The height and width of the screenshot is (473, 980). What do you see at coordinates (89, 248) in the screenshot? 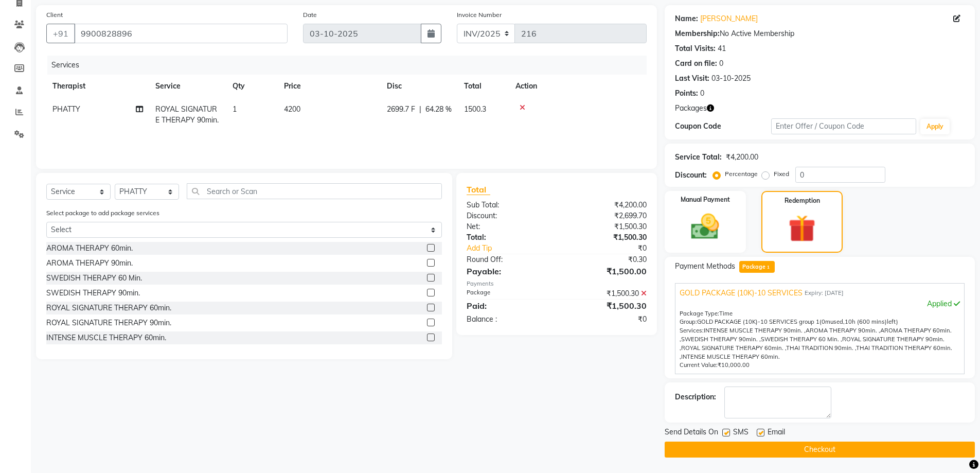
I see `div: AROMA THERAPY 60min.` at bounding box center [89, 248].